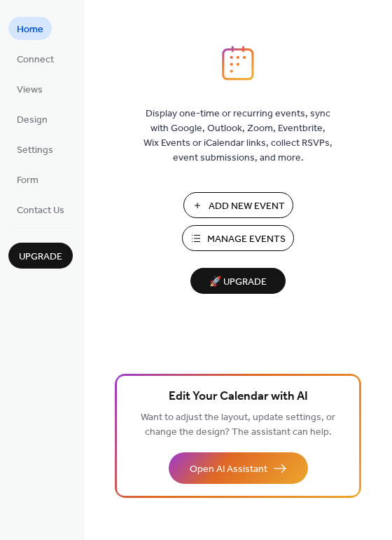 The width and height of the screenshot is (392, 540). Describe the element at coordinates (29, 90) in the screenshot. I see `span: Views` at that location.